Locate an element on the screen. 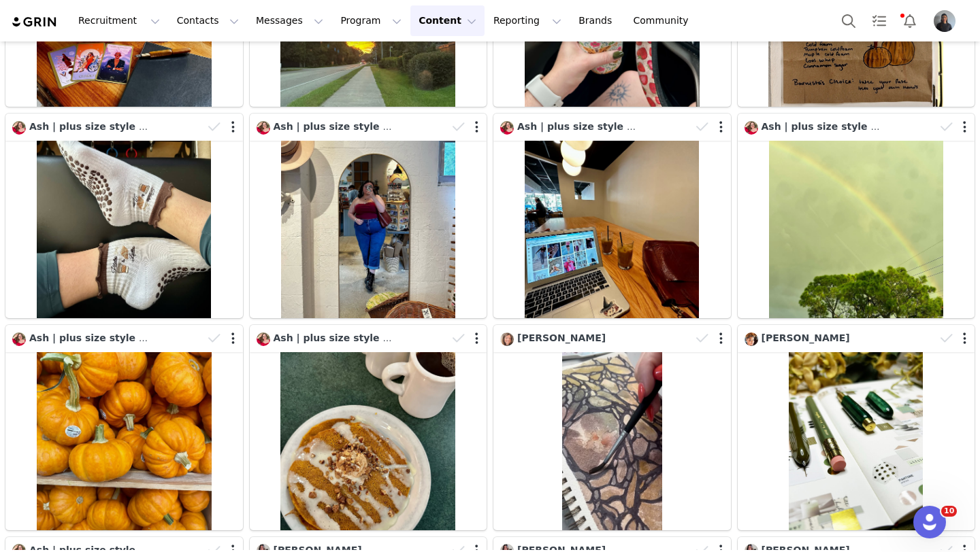 The height and width of the screenshot is (552, 980). button: Recruitment is located at coordinates (119, 21).